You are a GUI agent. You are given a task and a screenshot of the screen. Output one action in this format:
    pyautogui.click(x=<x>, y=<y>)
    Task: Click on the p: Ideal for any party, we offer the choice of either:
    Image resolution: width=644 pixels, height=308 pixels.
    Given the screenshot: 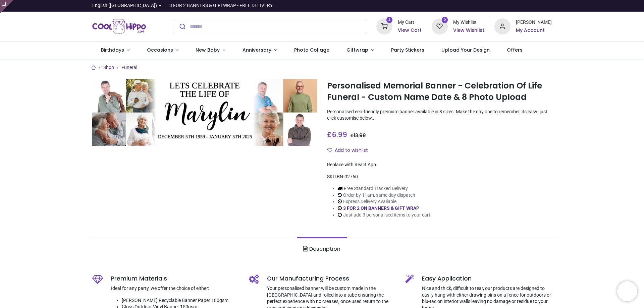 What is the action you would take?
    pyautogui.click(x=175, y=289)
    